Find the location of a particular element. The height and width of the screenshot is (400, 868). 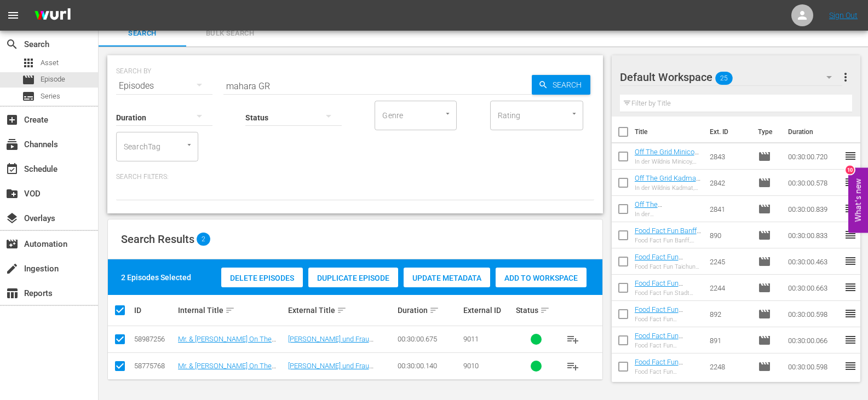

th: Ext. ID is located at coordinates (728, 132).